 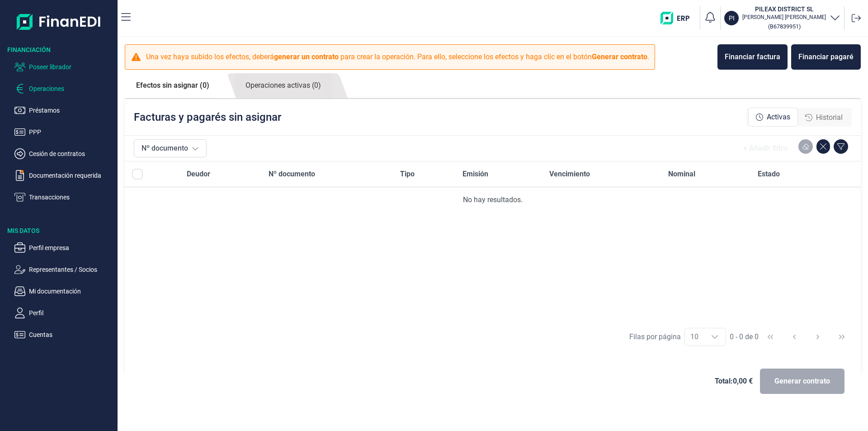 What do you see at coordinates (824, 117) in the screenshot?
I see `div: Historial` at bounding box center [824, 117].